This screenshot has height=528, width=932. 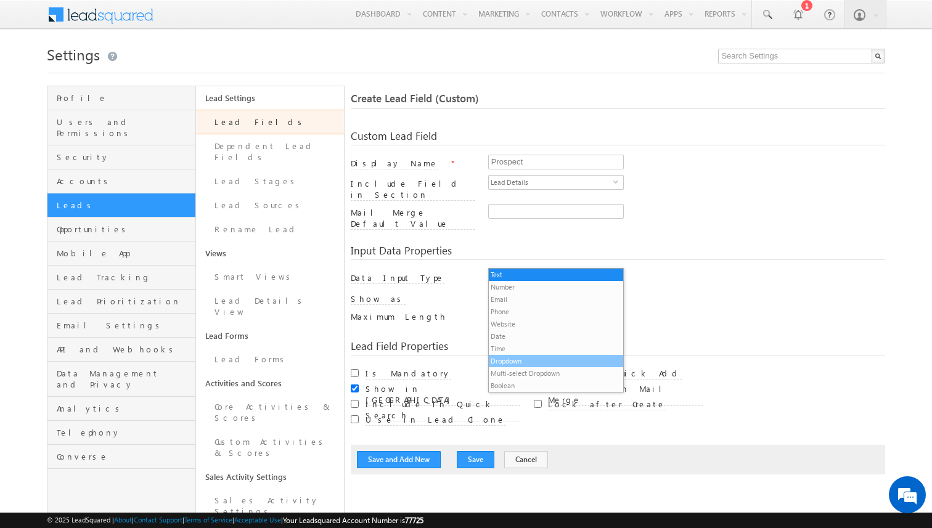 What do you see at coordinates (556, 361) in the screenshot?
I see `li: Dropdown` at bounding box center [556, 361].